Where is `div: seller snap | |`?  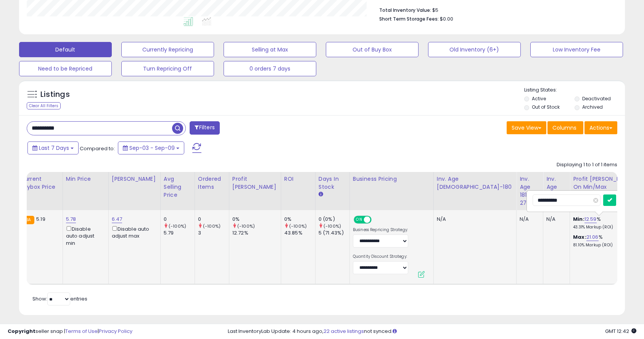 div: seller snap | | is located at coordinates (70, 331).